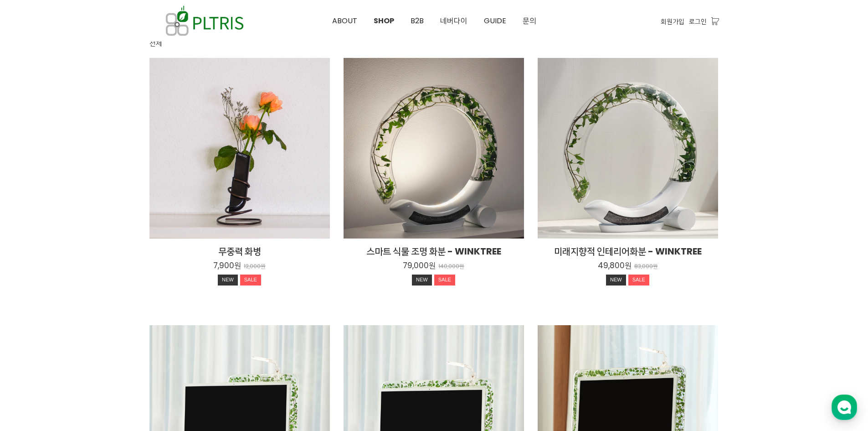 The height and width of the screenshot is (431, 868). I want to click on a: 문의, so click(529, 21).